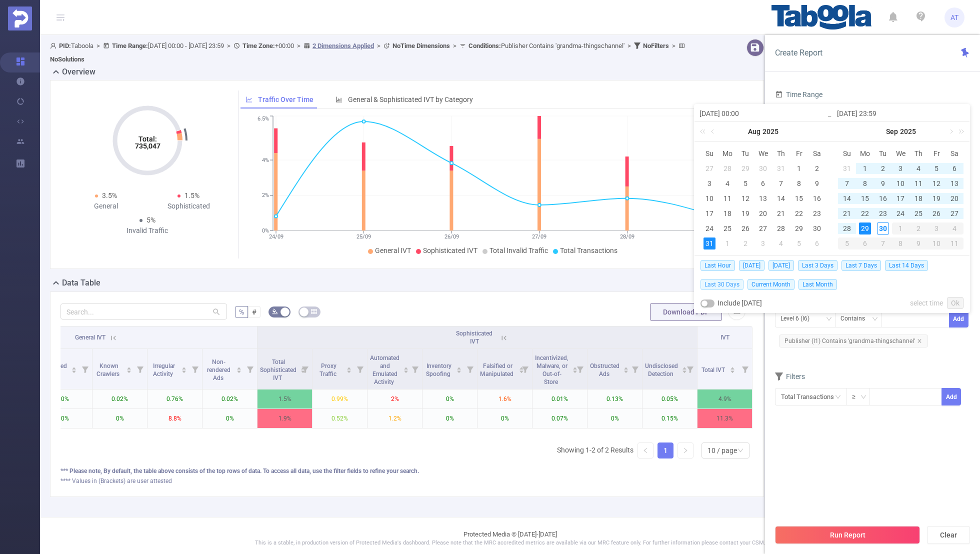 Image resolution: width=980 pixels, height=554 pixels. Describe the element at coordinates (722, 451) in the screenshot. I see `div: 10 / page` at that location.